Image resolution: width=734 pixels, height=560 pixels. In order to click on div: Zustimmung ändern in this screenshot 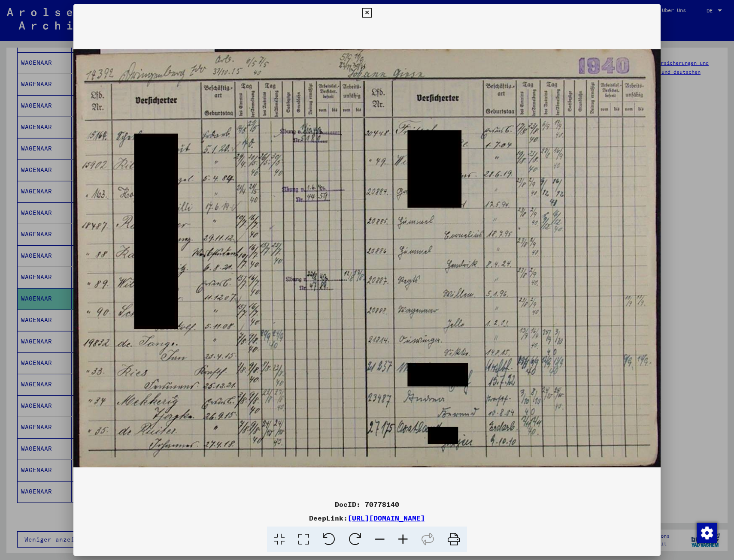, I will do `click(706, 533)`.